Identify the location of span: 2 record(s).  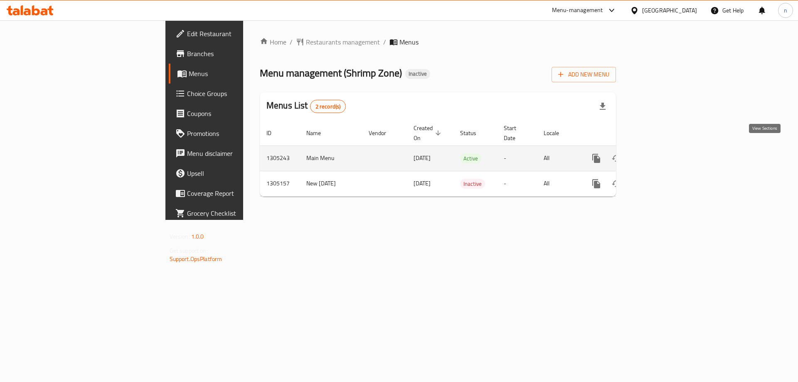
(328, 106).